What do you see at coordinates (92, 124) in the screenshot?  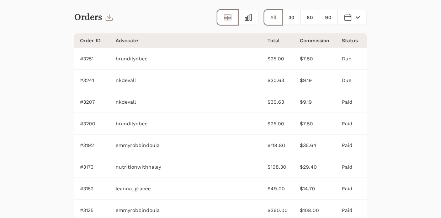 I see `td: #3200` at bounding box center [92, 124].